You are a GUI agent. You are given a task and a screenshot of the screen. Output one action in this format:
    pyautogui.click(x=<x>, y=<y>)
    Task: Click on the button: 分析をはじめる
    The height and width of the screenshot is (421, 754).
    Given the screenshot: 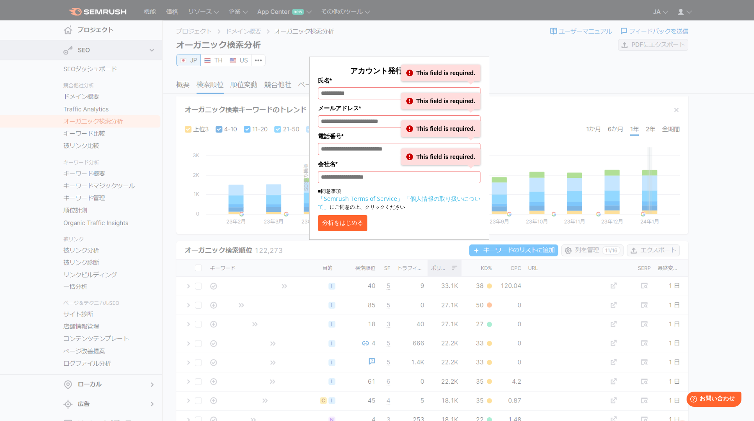 What is the action you would take?
    pyautogui.click(x=343, y=223)
    